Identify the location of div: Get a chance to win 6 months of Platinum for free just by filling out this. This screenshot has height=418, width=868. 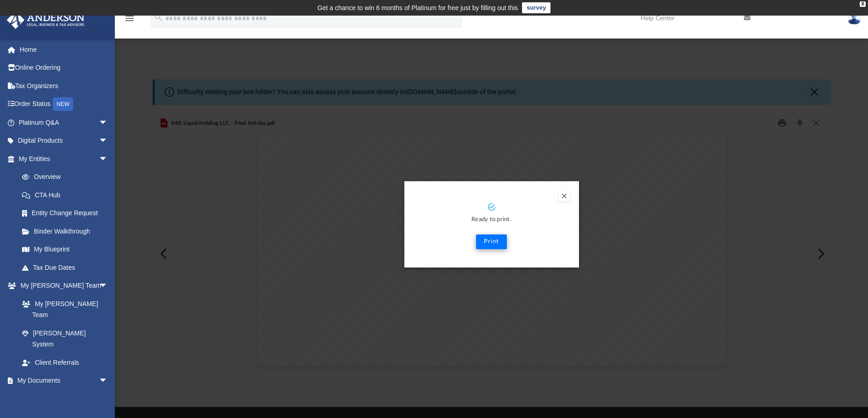
(417, 7).